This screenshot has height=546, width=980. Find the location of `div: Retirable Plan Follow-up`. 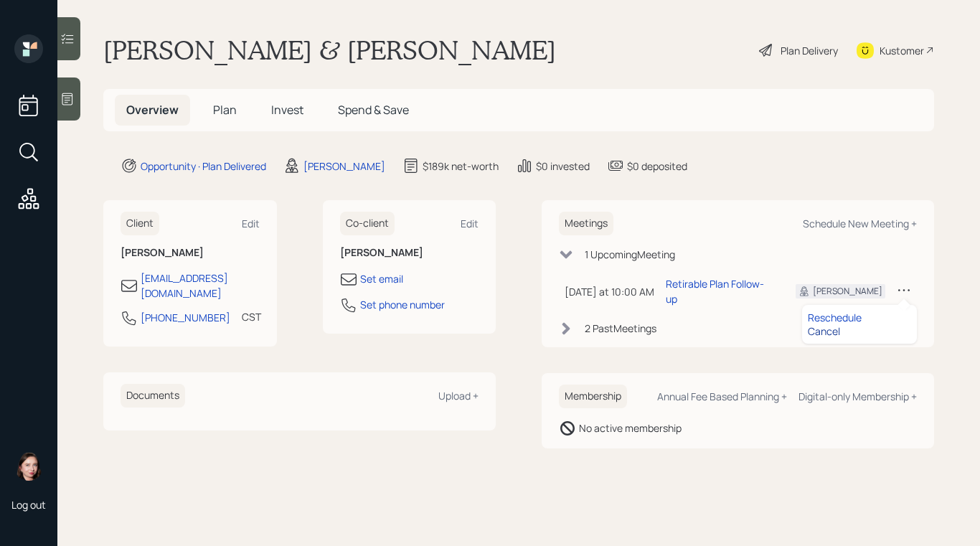

div: Retirable Plan Follow-up is located at coordinates (719, 292).